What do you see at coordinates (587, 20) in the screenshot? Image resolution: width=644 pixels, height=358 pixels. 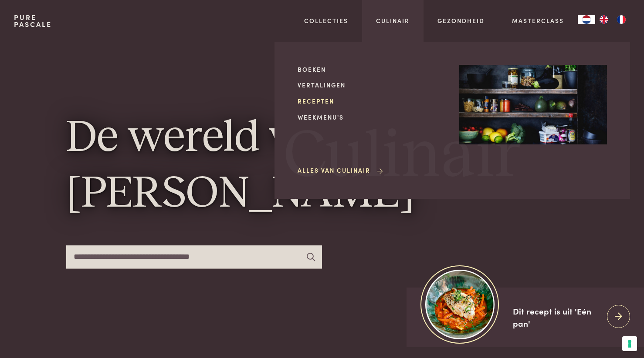 I see `a: NL` at bounding box center [587, 20].